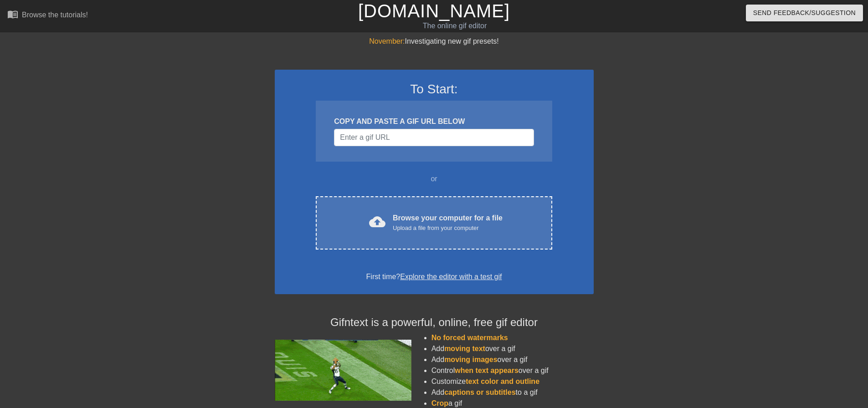 The height and width of the screenshot is (408, 868). I want to click on span: captions or subtitles, so click(480, 393).